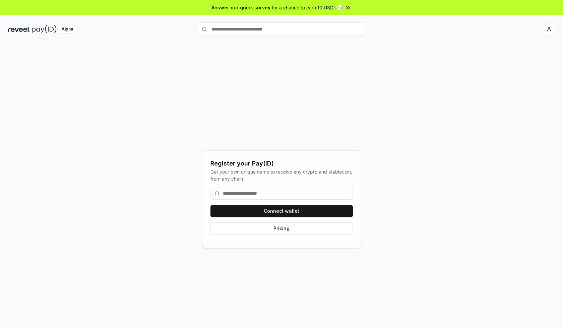  What do you see at coordinates (19, 29) in the screenshot?
I see `img: reveel_dark` at bounding box center [19, 29].